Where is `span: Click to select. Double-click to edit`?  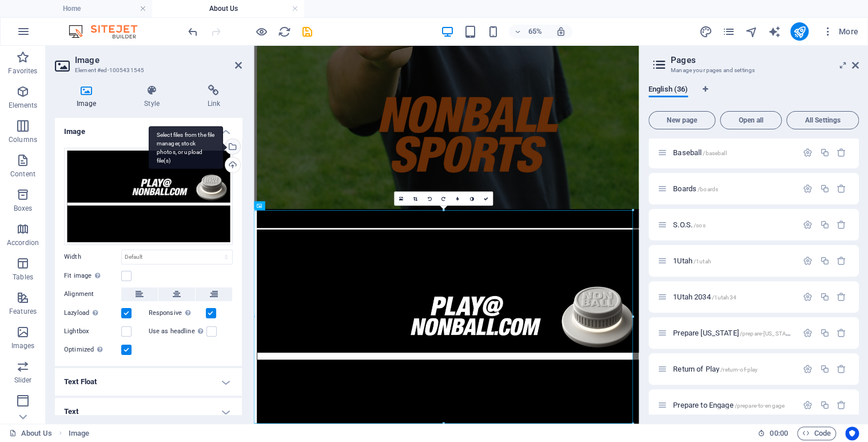
span: Click to select. Double-click to edit is located at coordinates (79, 433).